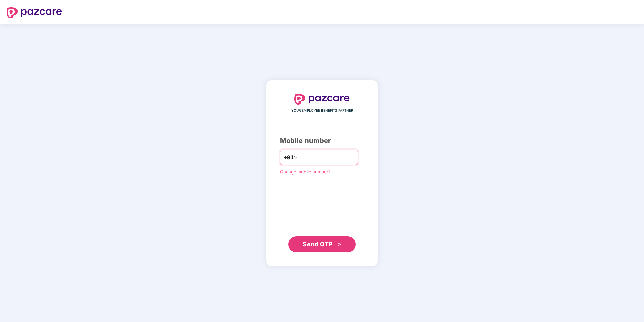 Image resolution: width=644 pixels, height=322 pixels. What do you see at coordinates (318, 244) in the screenshot?
I see `span: Send OTP` at bounding box center [318, 244].